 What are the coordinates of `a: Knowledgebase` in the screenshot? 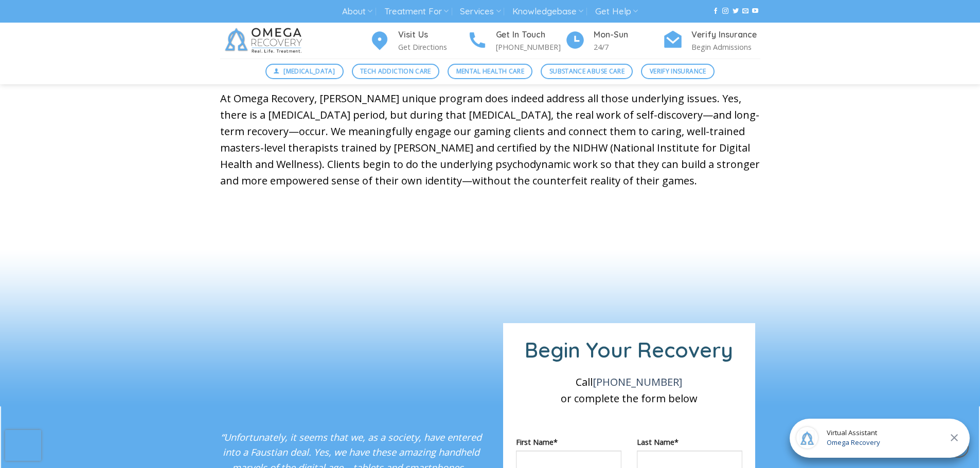 It's located at (548, 12).